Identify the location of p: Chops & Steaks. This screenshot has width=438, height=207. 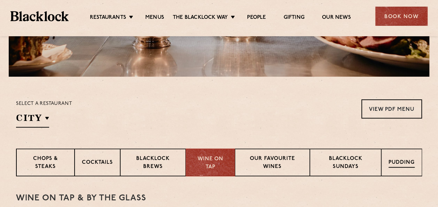
(45, 163).